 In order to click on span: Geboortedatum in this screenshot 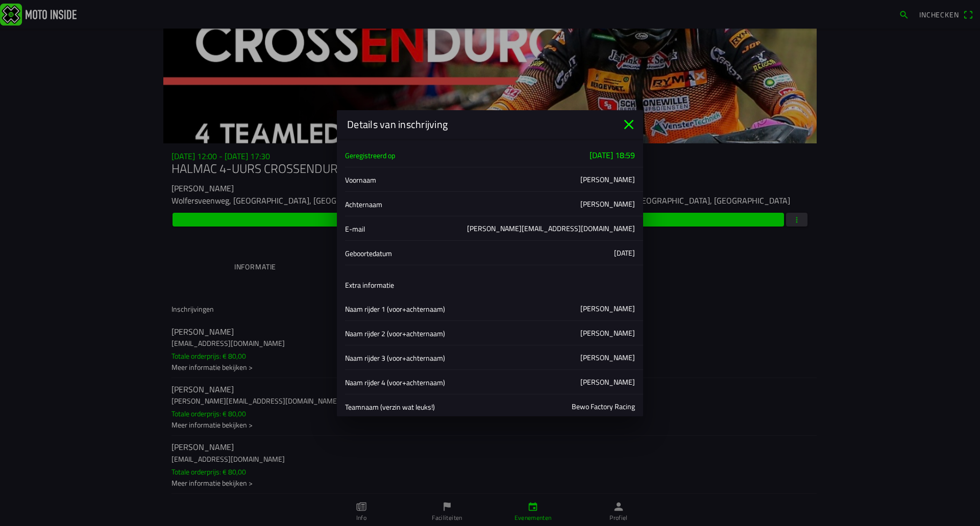, I will do `click(368, 253)`.